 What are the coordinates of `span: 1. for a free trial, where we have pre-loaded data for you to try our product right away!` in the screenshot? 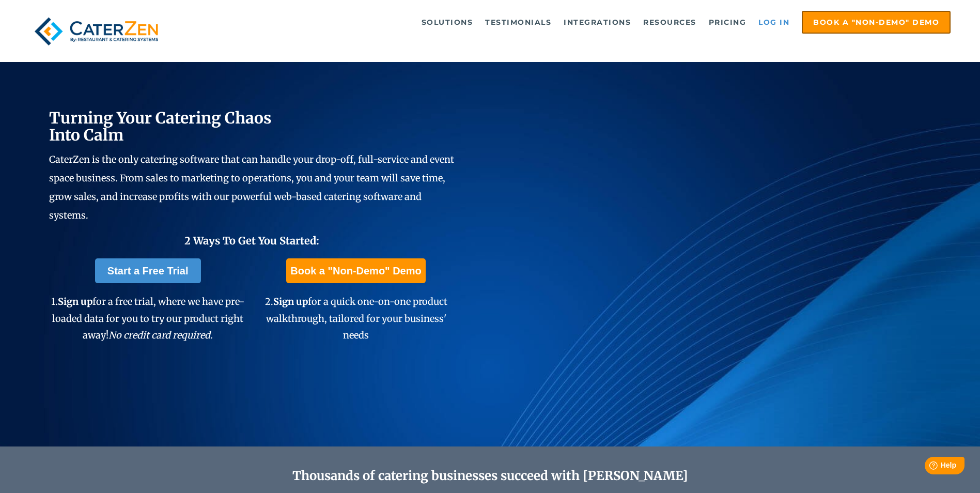 It's located at (148, 318).